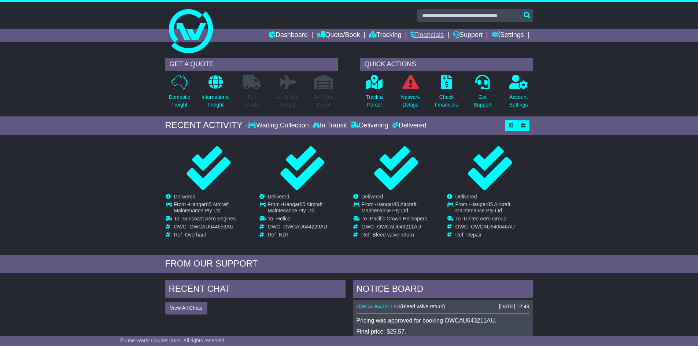 This screenshot has height=346, width=698. I want to click on div: RECENT ACTIVITY -, so click(207, 125).